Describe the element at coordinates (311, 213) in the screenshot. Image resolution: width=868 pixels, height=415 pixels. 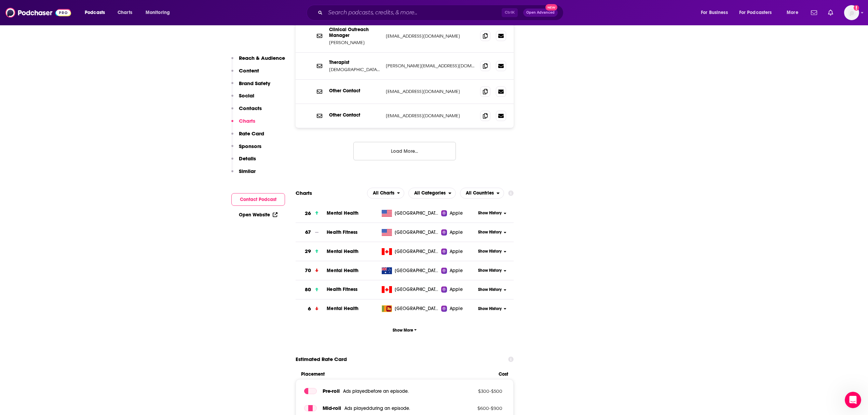
I see `a: 26` at that location.